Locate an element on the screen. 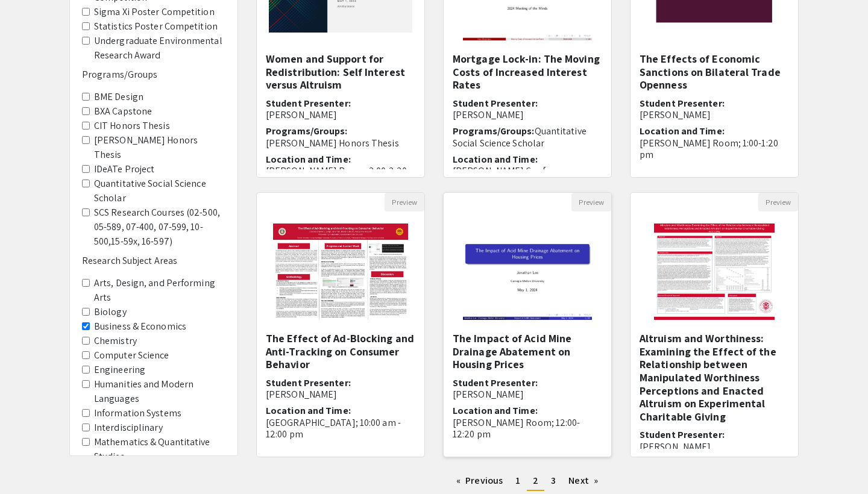 Image resolution: width=868 pixels, height=494 pixels. span: 3 is located at coordinates (554, 480).